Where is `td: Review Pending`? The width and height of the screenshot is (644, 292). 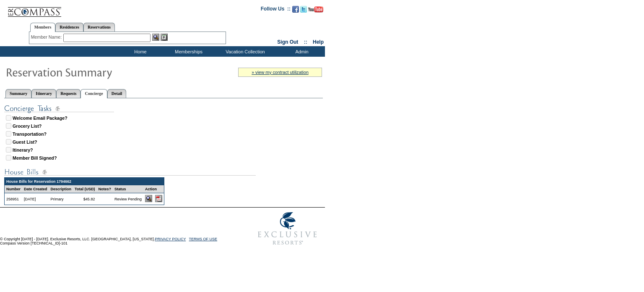 td: Review Pending is located at coordinates (128, 199).